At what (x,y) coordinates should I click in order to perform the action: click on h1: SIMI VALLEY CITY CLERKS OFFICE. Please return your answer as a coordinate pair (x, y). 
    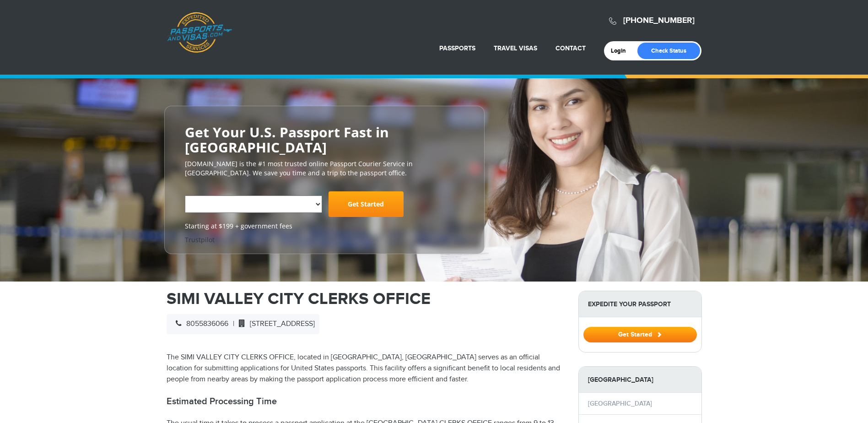
    Looking at the image, I should click on (366, 299).